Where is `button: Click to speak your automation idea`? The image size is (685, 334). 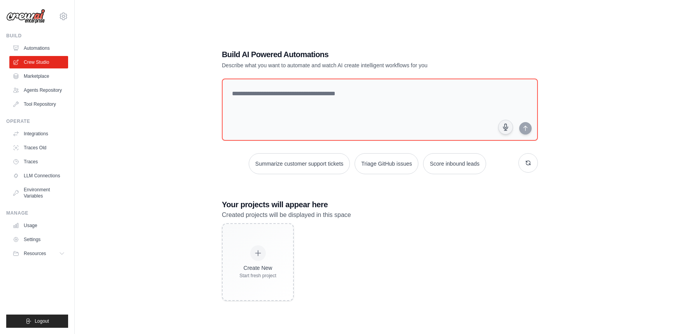
button: Click to speak your automation idea is located at coordinates (506, 127).